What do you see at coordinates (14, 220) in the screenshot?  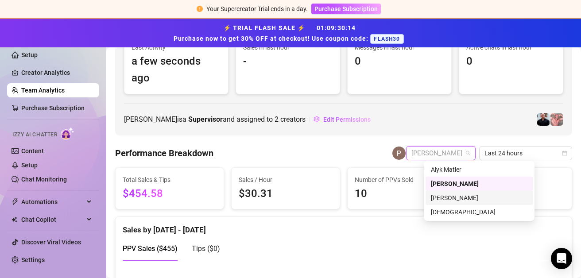 I see `img: Chat Copilot` at bounding box center [14, 220].